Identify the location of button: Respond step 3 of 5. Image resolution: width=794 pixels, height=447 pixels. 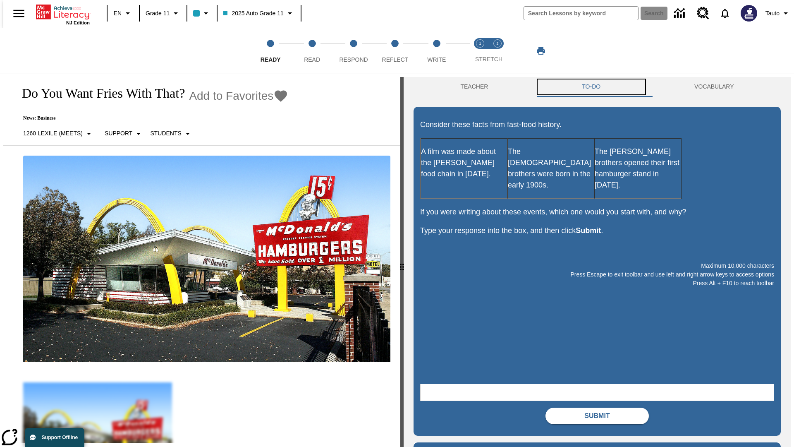
(354, 51).